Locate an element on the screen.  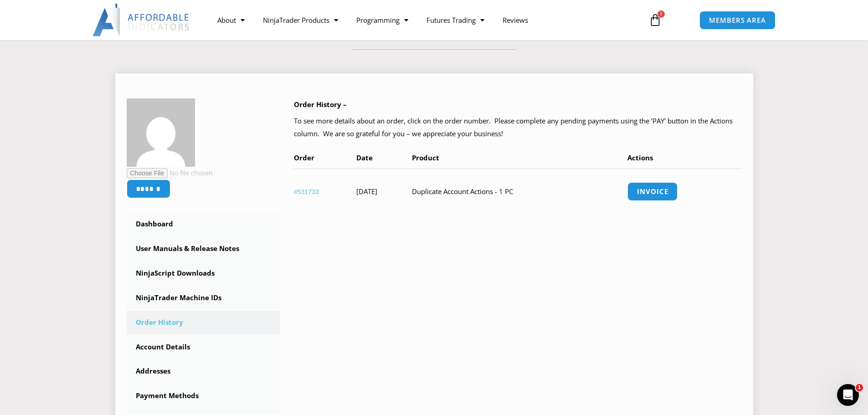
a: Order History is located at coordinates (204, 323).